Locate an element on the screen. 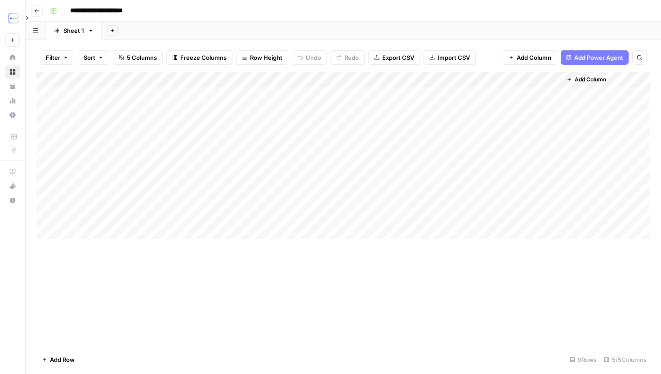 This screenshot has width=661, height=374. span: Freeze Columns is located at coordinates (203, 58).